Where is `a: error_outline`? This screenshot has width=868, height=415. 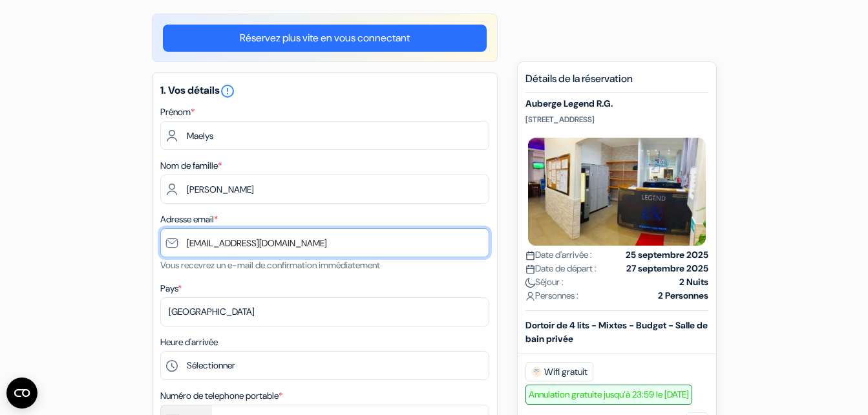
a: error_outline is located at coordinates (228, 90).